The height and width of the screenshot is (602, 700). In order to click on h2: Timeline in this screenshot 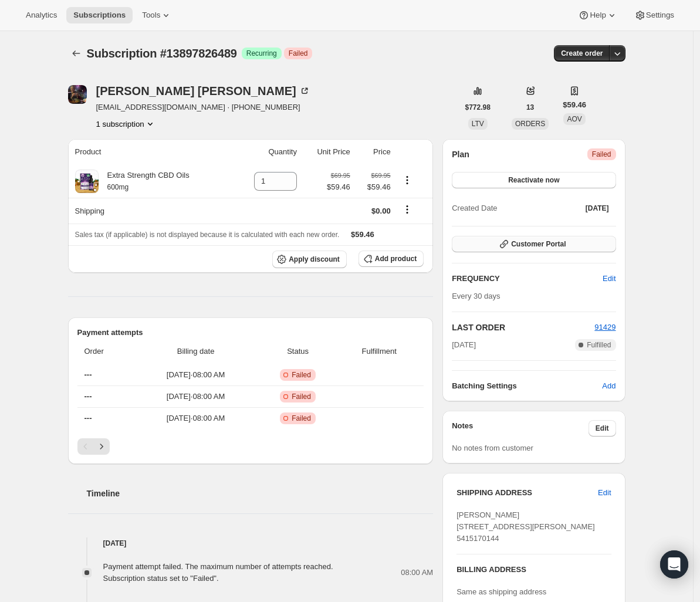, I will do `click(260, 493)`.